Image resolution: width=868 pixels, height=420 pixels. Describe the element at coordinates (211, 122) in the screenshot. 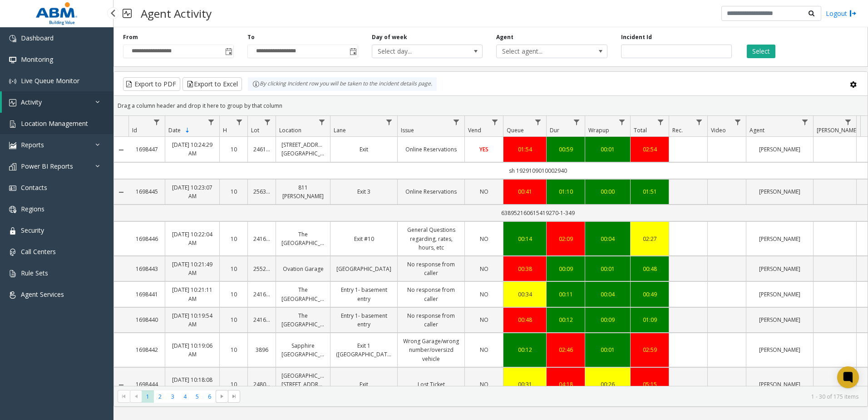

I see `a: Date Filter Menu` at that location.